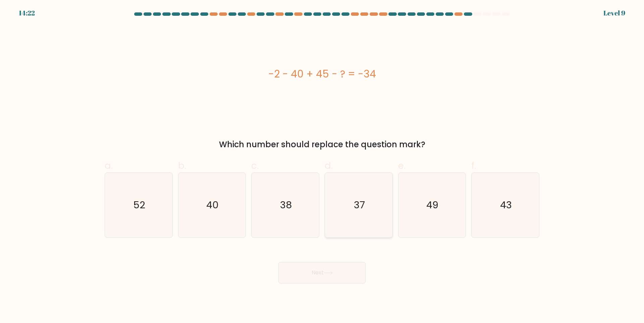 The height and width of the screenshot is (323, 644). What do you see at coordinates (322, 144) in the screenshot?
I see `div: Which number should replace the question mark?` at bounding box center [322, 144].